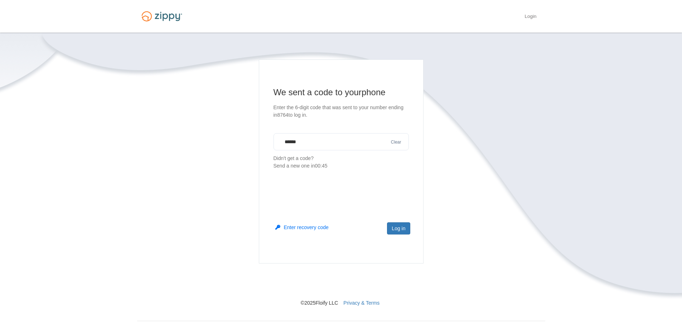 The image size is (682, 329). I want to click on p: Didn't get a code?, so click(341, 162).